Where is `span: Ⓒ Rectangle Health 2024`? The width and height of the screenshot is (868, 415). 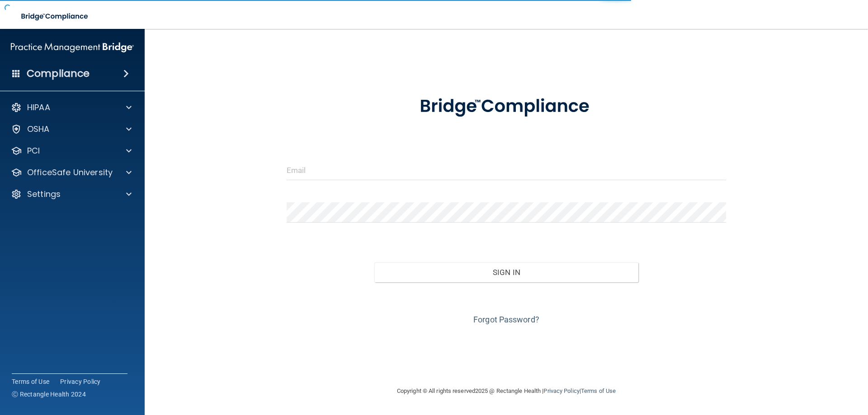
span: Ⓒ Rectangle Health 2024 is located at coordinates (49, 394).